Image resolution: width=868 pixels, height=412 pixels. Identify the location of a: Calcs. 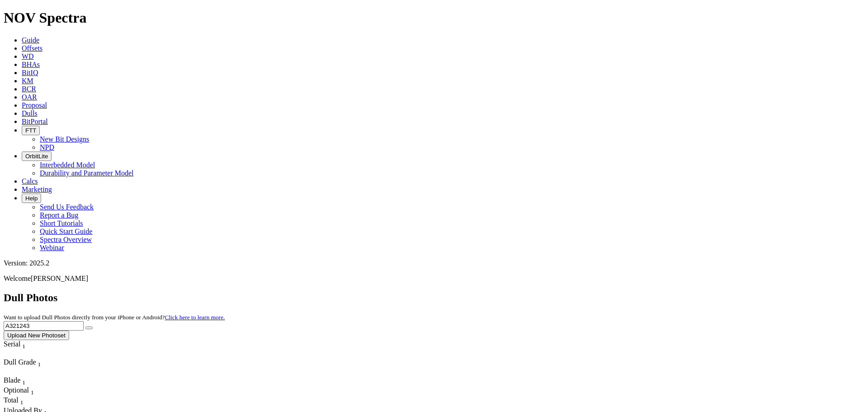
(30, 181).